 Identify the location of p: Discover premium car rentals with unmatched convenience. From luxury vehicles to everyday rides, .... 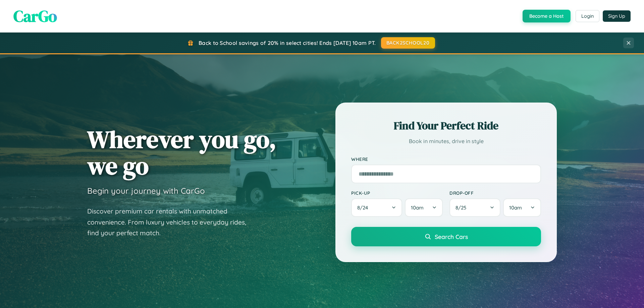
(171, 222).